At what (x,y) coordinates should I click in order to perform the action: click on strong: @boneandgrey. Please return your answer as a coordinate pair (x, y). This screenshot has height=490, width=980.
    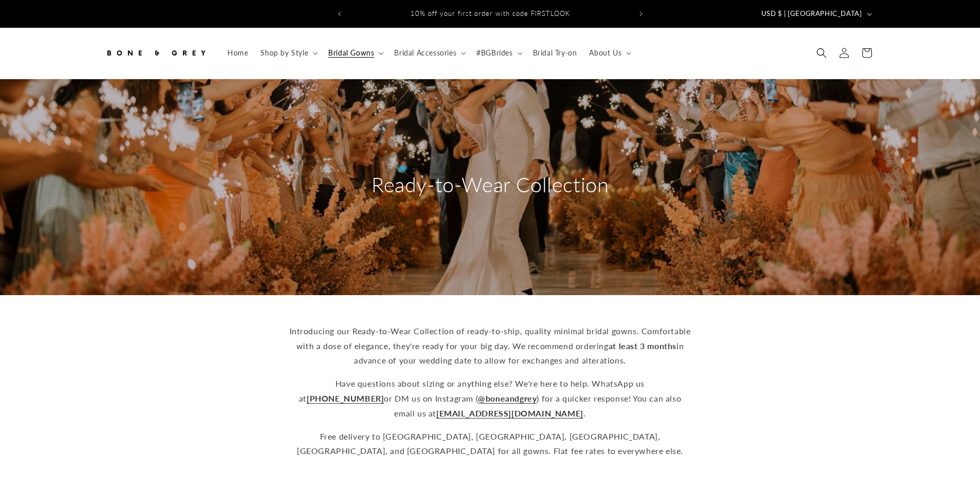
    Looking at the image, I should click on (507, 398).